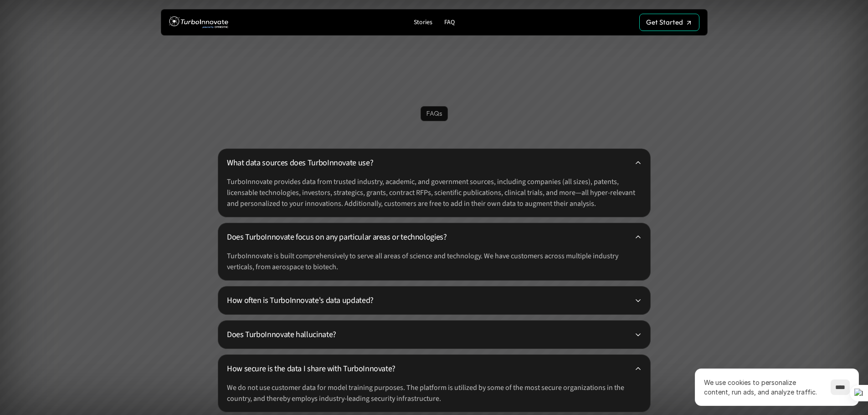  What do you see at coordinates (763, 387) in the screenshot?
I see `p: We use cookies to personalize content, run ads, and analyze traffic.` at bounding box center [763, 387].